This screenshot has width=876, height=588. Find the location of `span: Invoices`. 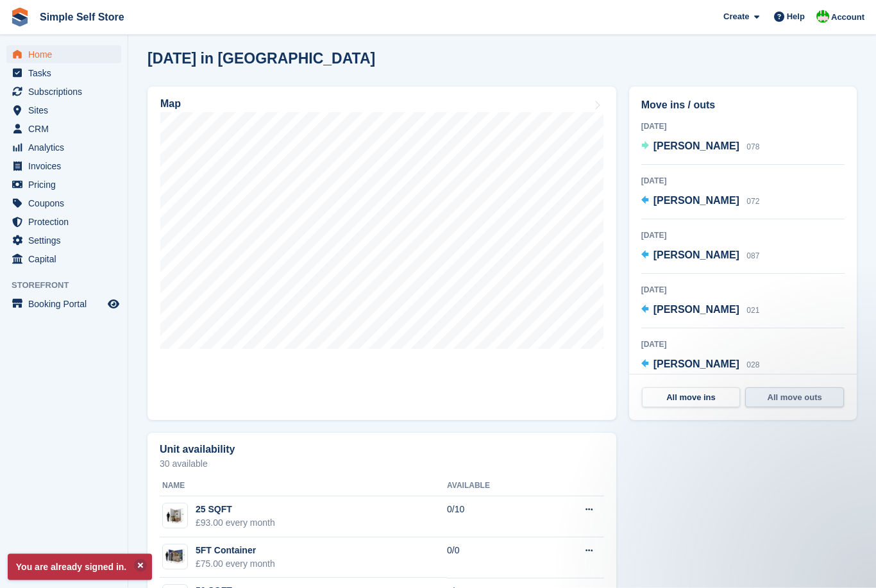

span: Invoices is located at coordinates (67, 166).